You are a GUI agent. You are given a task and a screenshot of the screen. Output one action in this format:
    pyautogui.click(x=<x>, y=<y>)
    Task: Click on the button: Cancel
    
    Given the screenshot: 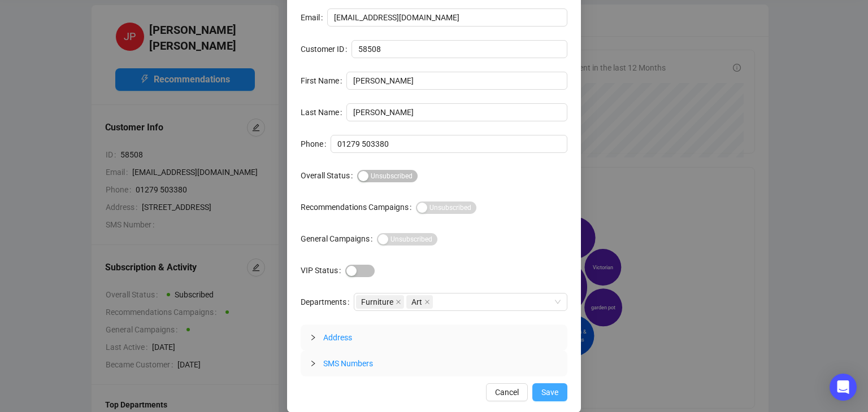 What is the action you would take?
    pyautogui.click(x=507, y=393)
    